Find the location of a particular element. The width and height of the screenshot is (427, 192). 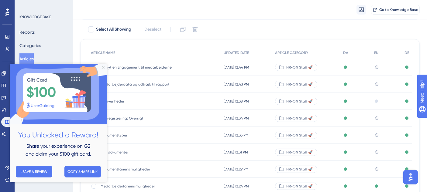

span: Alle dokumenter is located at coordinates (149, 153).